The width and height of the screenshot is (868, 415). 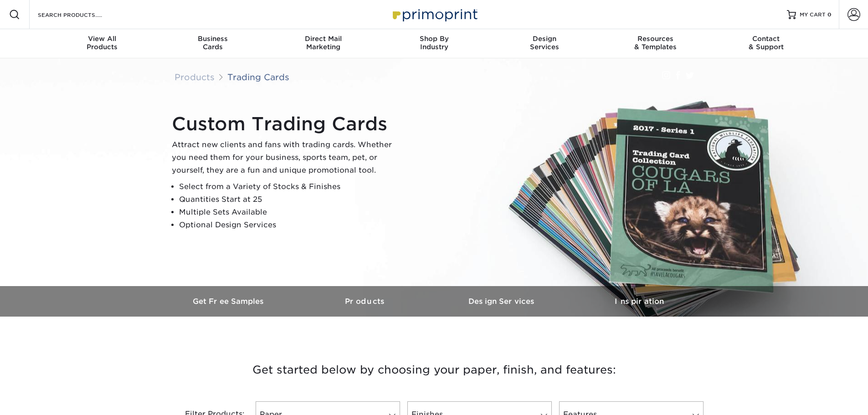 What do you see at coordinates (639, 301) in the screenshot?
I see `h3: Inspiration` at bounding box center [639, 301].